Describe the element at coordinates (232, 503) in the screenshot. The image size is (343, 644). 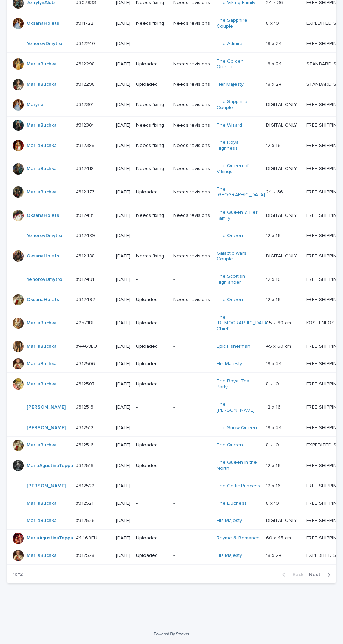
I see `a: The Duchess` at that location.